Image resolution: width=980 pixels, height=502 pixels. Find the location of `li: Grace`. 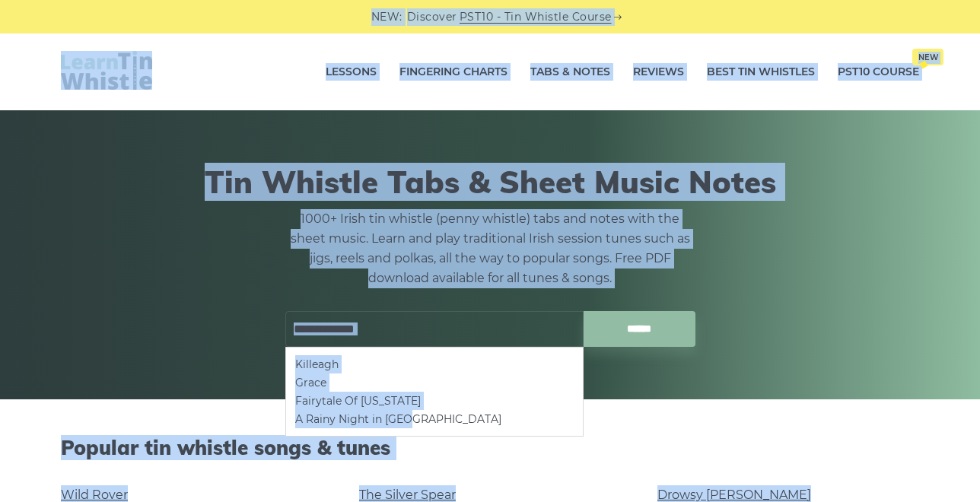

li: Grace is located at coordinates (434, 383).